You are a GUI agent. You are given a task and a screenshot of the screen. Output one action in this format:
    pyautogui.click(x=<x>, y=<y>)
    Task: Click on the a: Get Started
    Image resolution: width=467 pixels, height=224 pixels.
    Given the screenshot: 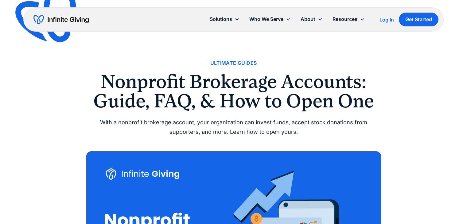 What is the action you would take?
    pyautogui.click(x=419, y=19)
    